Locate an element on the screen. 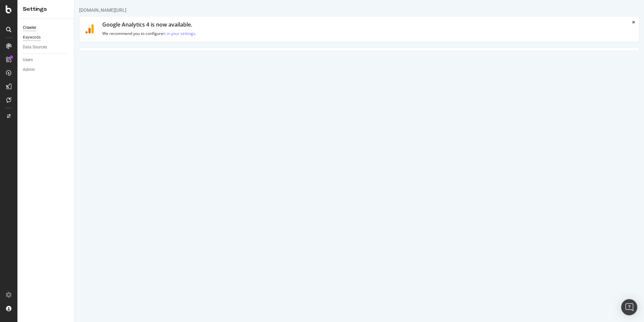 Image resolution: width=644 pixels, height=322 pixels. a: Advanced Settings is located at coordinates (57, 57).